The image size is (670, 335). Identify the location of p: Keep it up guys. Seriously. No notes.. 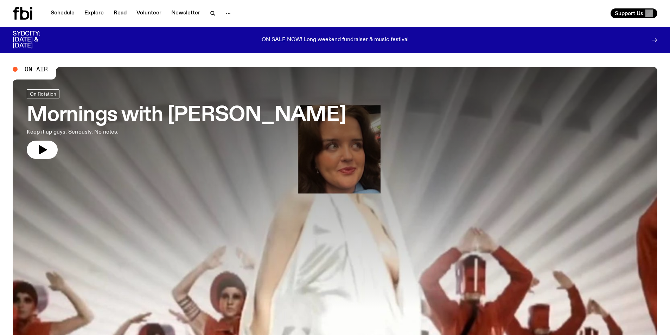
(117, 132).